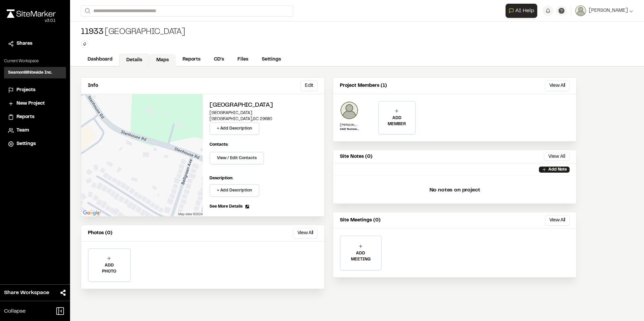 This screenshot has width=644, height=321. What do you see at coordinates (87, 11) in the screenshot?
I see `button: Search` at bounding box center [87, 11].